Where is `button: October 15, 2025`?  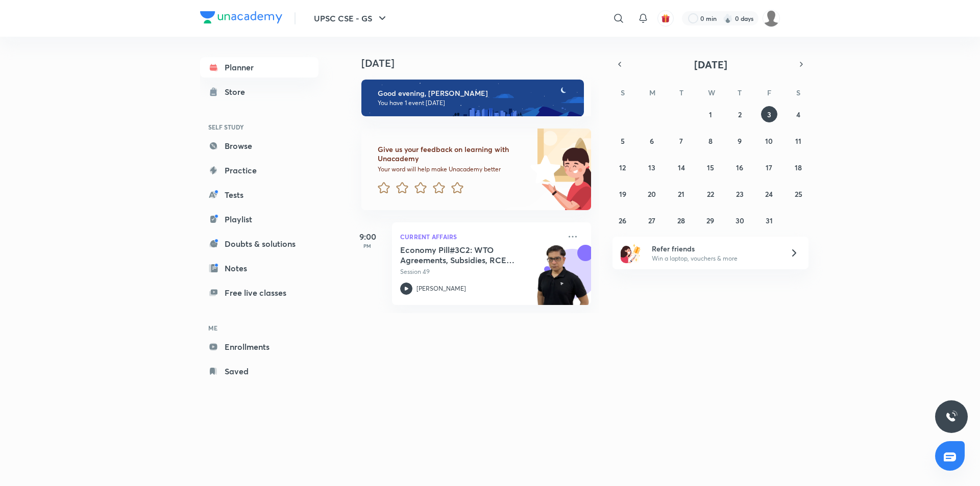 button: October 15, 2025 is located at coordinates (710, 167).